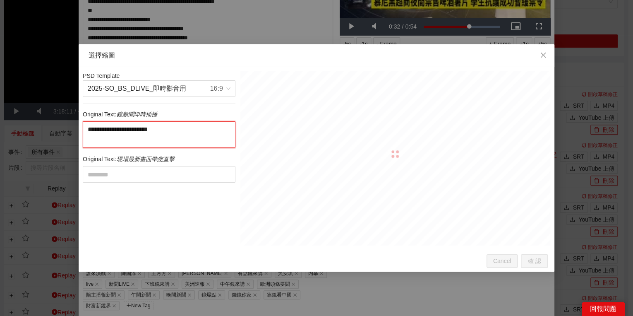  I want to click on button: 確認, so click(534, 261).